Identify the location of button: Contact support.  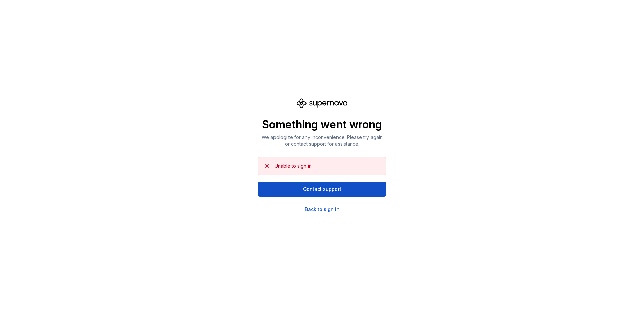
(322, 189).